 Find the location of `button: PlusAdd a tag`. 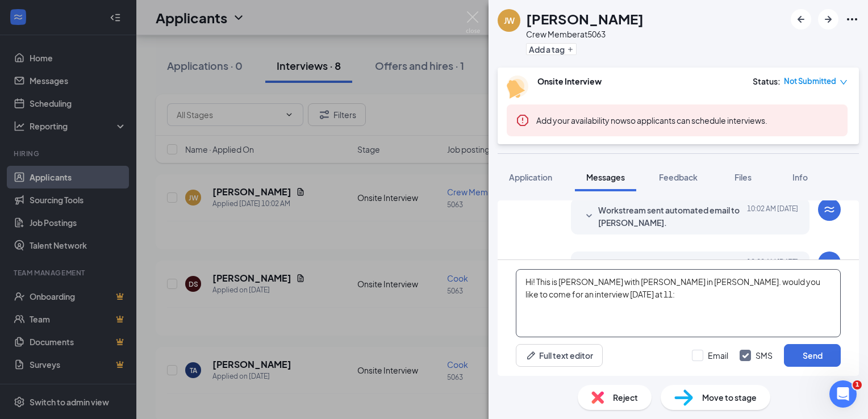

button: PlusAdd a tag is located at coordinates (551, 49).